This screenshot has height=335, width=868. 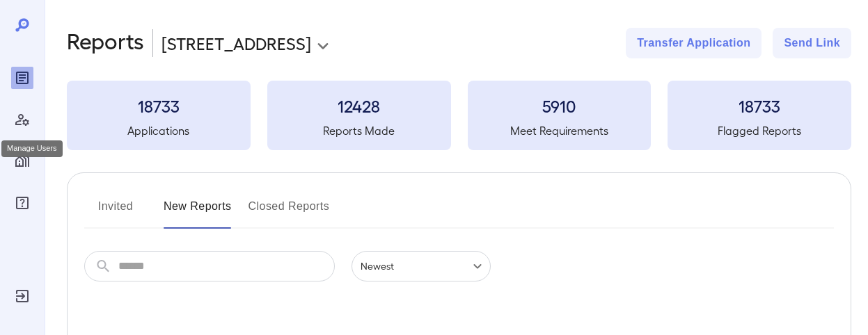 What do you see at coordinates (421, 266) in the screenshot?
I see `div: Newest` at bounding box center [421, 266].